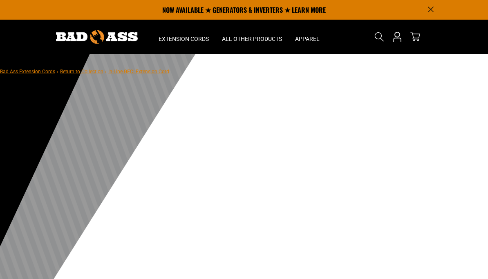  What do you see at coordinates (307, 37) in the screenshot?
I see `summary: Apparel` at bounding box center [307, 37].